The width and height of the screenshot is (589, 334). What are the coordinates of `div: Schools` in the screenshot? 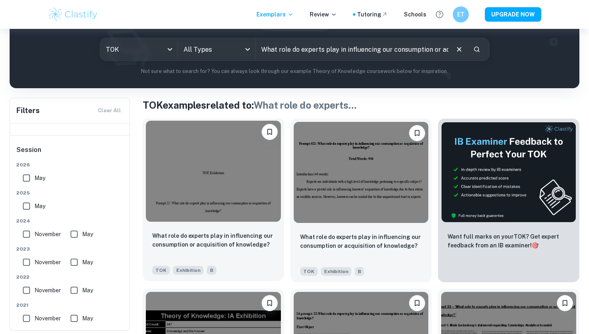 It's located at (415, 14).